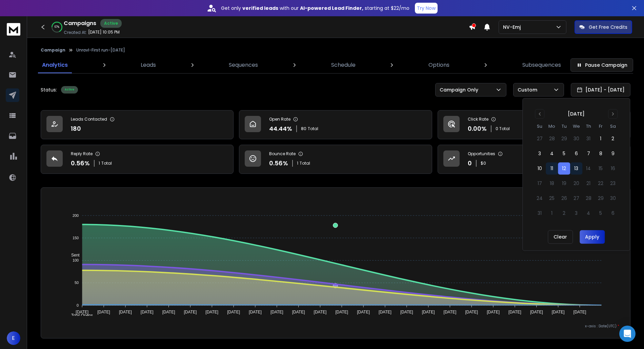  What do you see at coordinates (478, 119) in the screenshot?
I see `p: Click Rate` at bounding box center [478, 119].